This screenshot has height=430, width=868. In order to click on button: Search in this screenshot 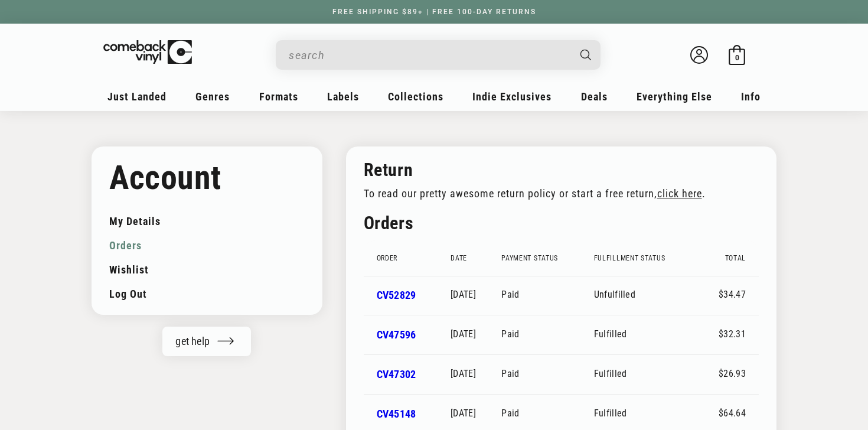, I will do `click(586, 55)`.